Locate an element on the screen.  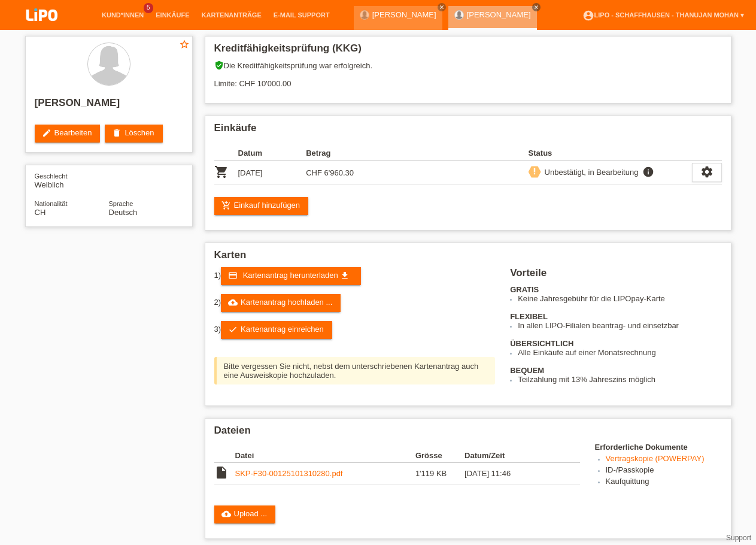
h2: Karten is located at coordinates (468, 258).